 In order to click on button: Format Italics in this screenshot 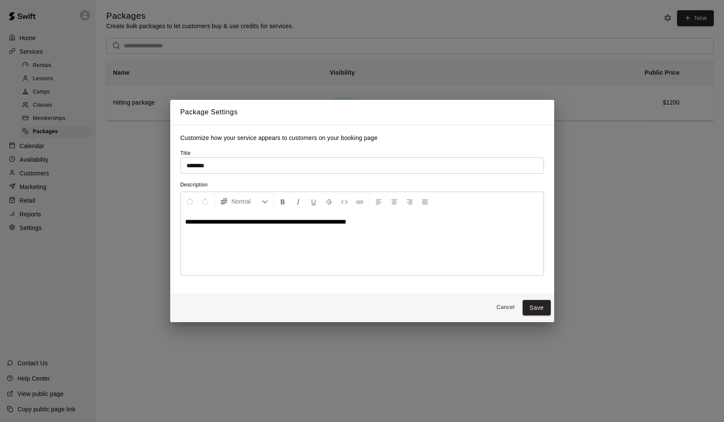, I will do `click(298, 201)`.